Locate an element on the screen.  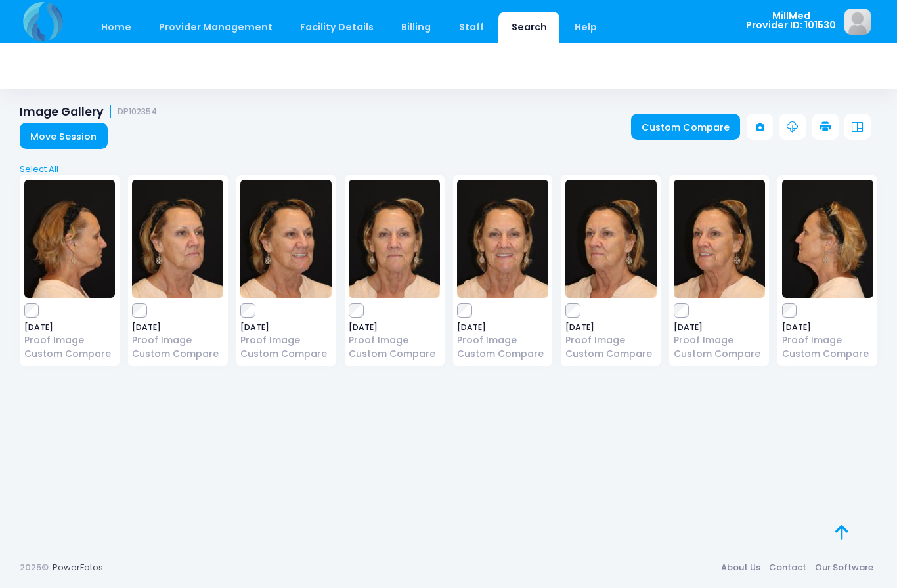
a: About Us is located at coordinates (740, 568).